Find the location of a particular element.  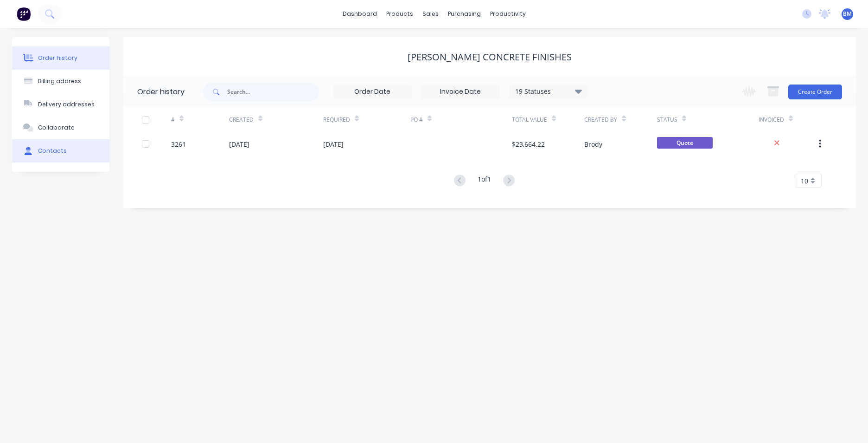

input: Search... is located at coordinates (273, 92).